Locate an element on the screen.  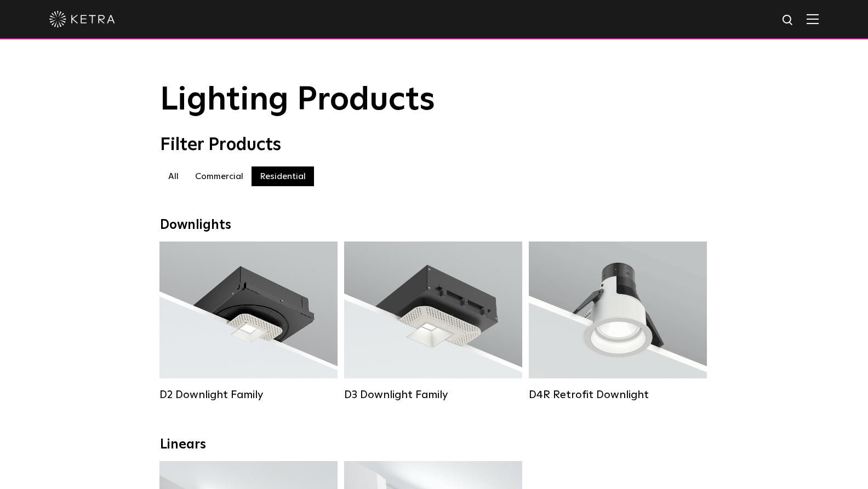
div: D3 Downlight Family is located at coordinates (433, 395).